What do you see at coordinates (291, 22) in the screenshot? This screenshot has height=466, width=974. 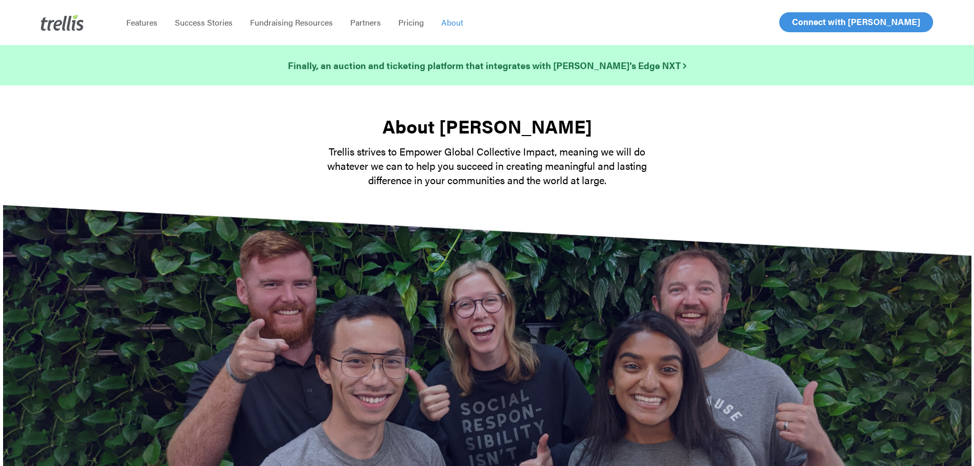 I see `span: Fundraising Resources` at bounding box center [291, 22].